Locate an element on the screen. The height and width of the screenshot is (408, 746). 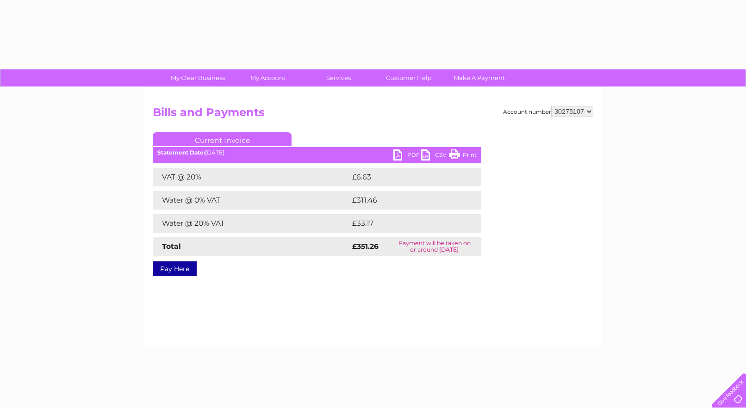
a: PDF is located at coordinates (407, 156).